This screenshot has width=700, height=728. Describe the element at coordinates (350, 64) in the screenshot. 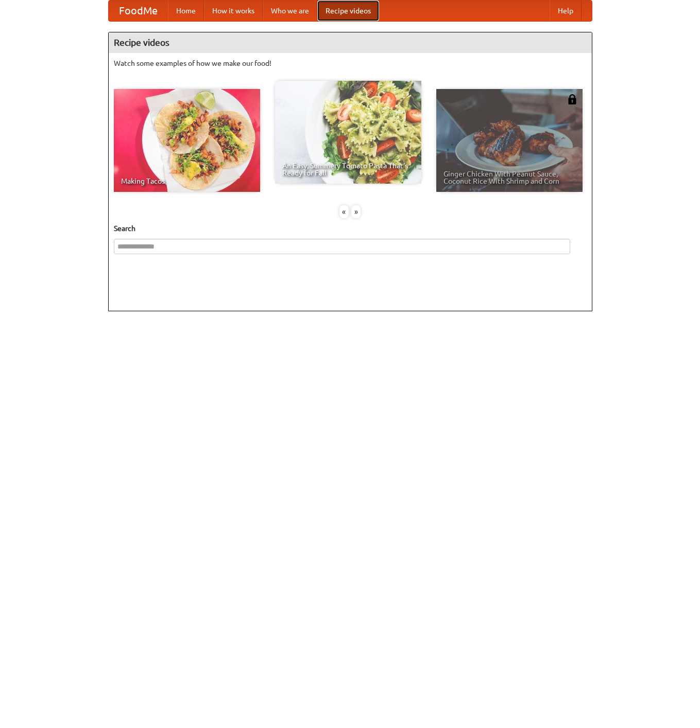

I see `p: Watch some examples of how we make our food!` at that location.